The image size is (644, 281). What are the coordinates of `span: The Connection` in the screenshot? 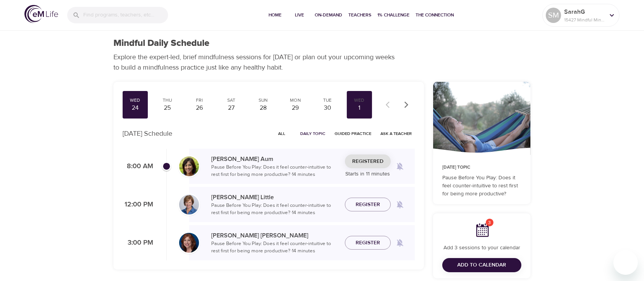 It's located at (435, 15).